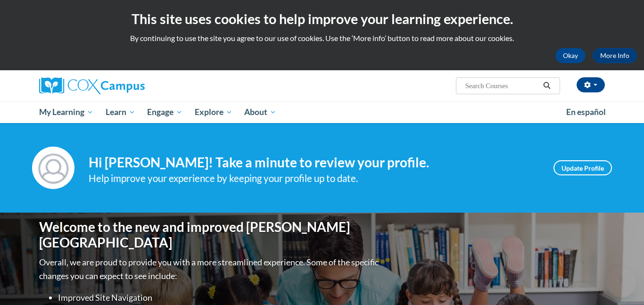  Describe the element at coordinates (261, 112) in the screenshot. I see `span: About` at that location.